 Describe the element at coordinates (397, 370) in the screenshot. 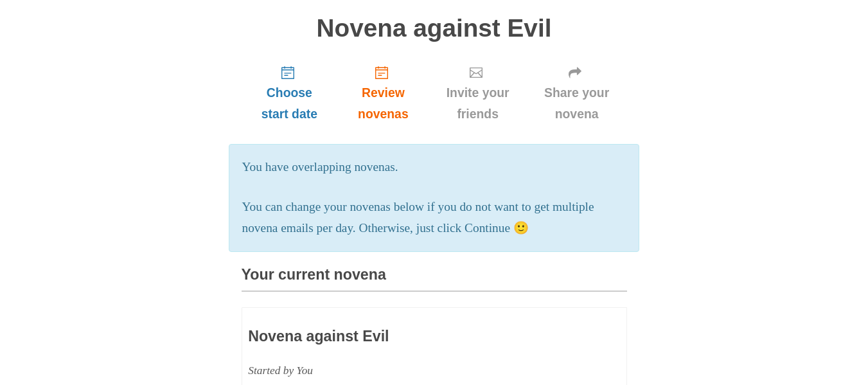

I see `div: Started by You` at that location.